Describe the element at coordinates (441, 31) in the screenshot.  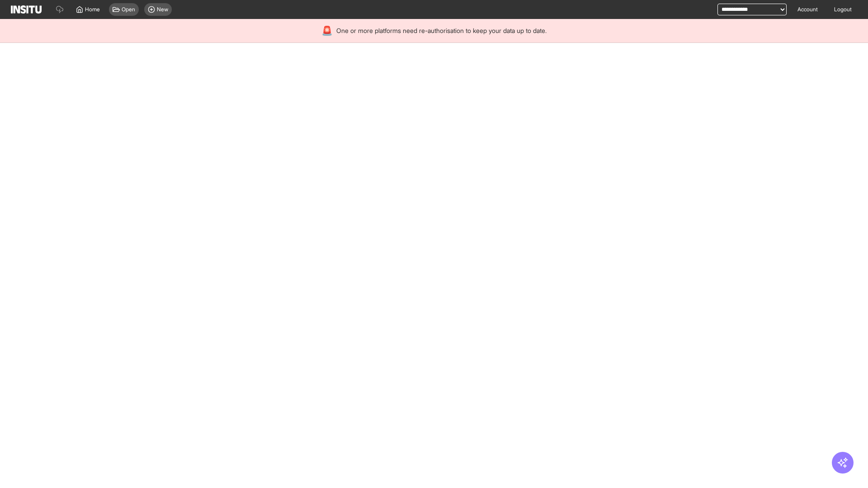
I see `span: One or more platforms need re-authorisation to keep your data up to date.` at that location.